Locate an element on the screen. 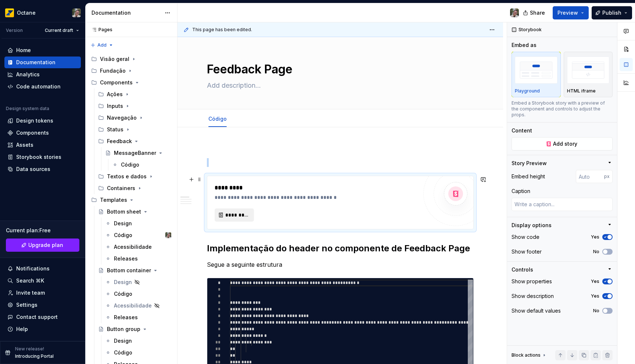  textarea: Feedback Page is located at coordinates (339, 69).